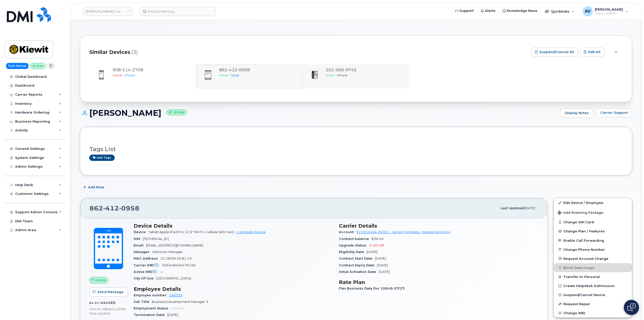  What do you see at coordinates (584, 295) in the screenshot?
I see `span: Suspend/Cancel Device` at bounding box center [584, 295].